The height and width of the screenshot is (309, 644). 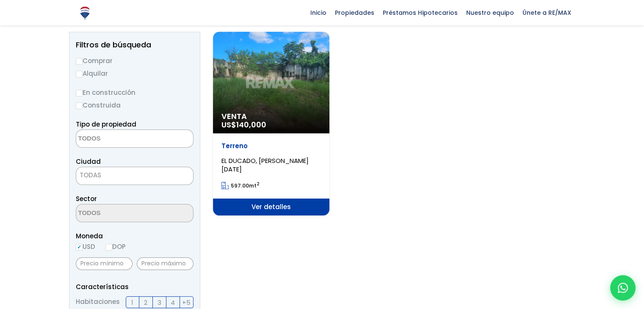 What do you see at coordinates (271, 207) in the screenshot?
I see `span: Ver detalles` at bounding box center [271, 207].